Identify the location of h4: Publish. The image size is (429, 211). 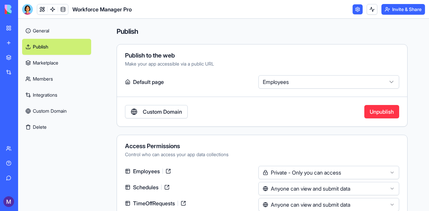
(262, 31).